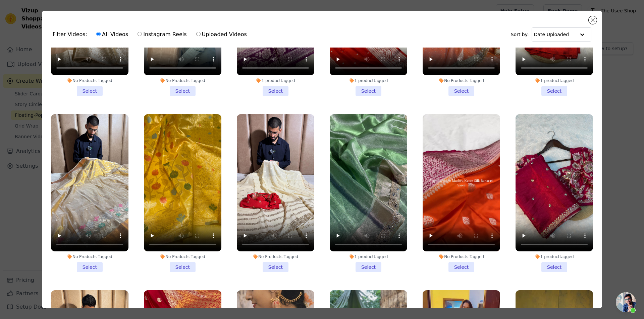 This screenshot has height=319, width=644. What do you see at coordinates (551, 34) in the screenshot?
I see `div: Sort by:` at bounding box center [551, 34].